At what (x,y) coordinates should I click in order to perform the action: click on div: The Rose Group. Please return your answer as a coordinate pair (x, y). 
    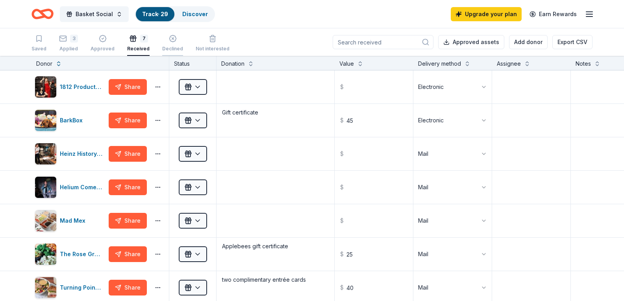
    Looking at the image, I should click on (83, 254).